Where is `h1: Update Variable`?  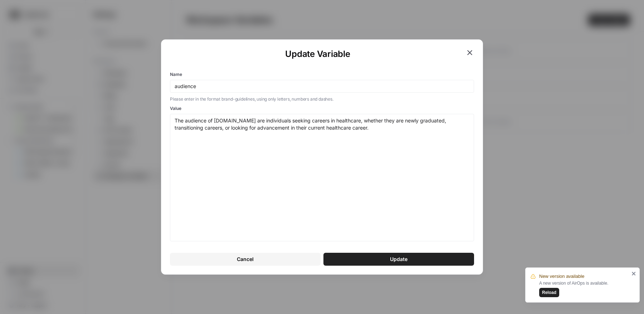 h1: Update Variable is located at coordinates (318, 54).